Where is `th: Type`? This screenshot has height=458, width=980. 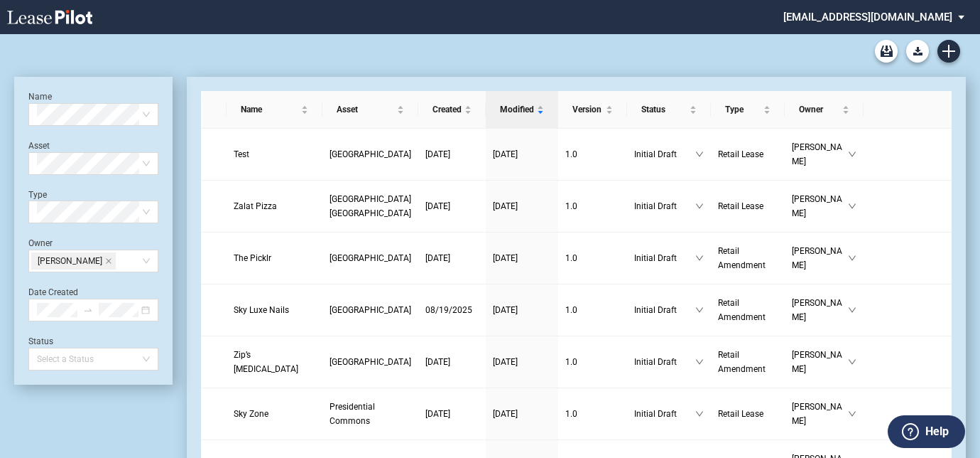
th: Type is located at coordinates (748, 109).